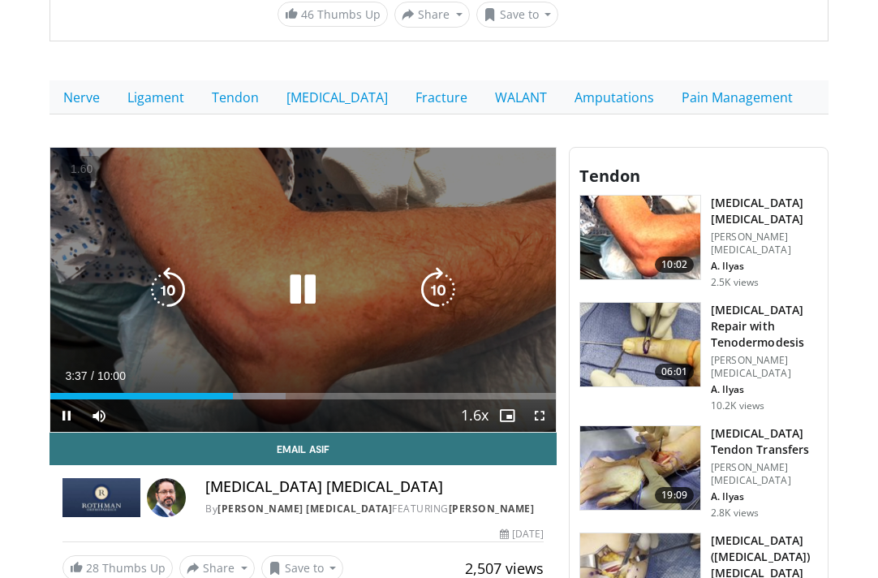 The image size is (878, 578). Describe the element at coordinates (539, 415) in the screenshot. I see `button: Fullscreen` at that location.